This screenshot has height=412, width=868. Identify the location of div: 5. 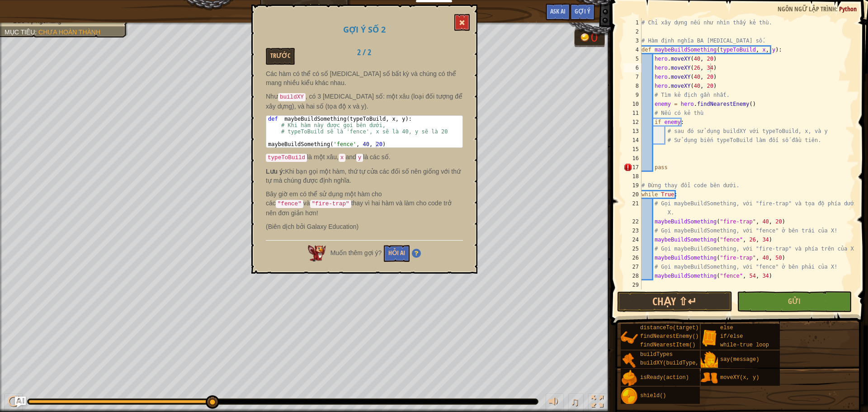
(633, 59).